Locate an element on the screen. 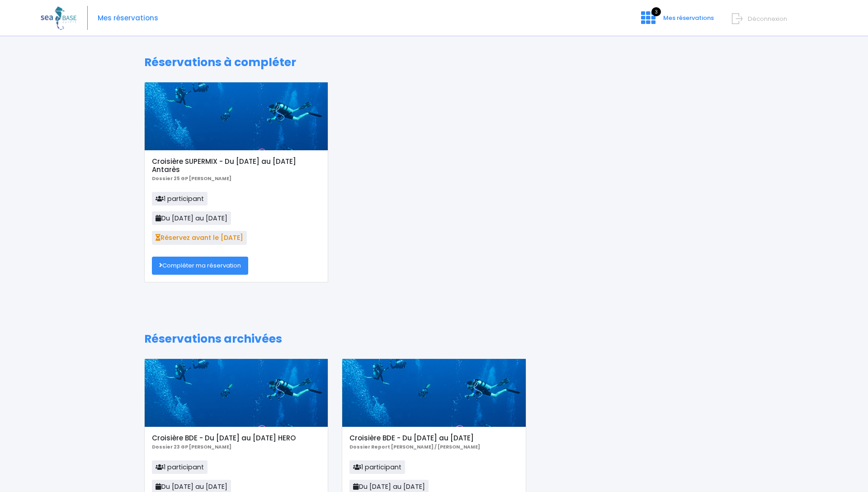 The image size is (868, 492). span: Déconnexion is located at coordinates (767, 18).